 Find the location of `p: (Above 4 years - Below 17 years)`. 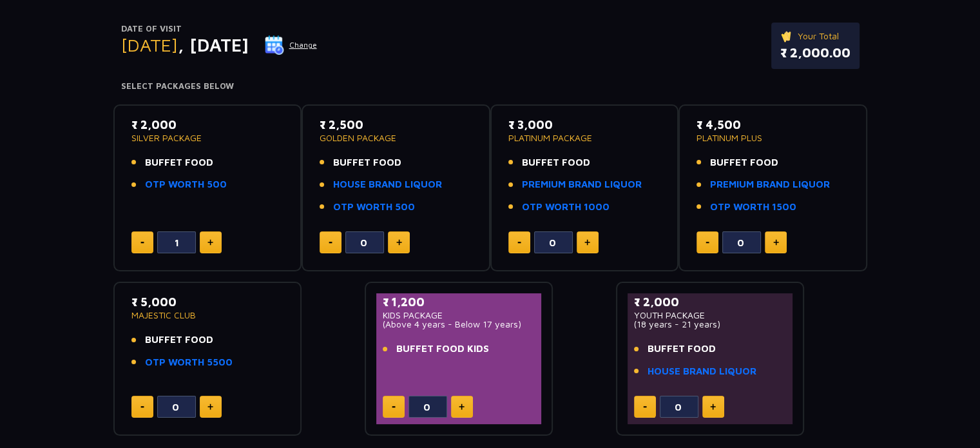

p: (Above 4 years - Below 17 years) is located at coordinates (459, 325).